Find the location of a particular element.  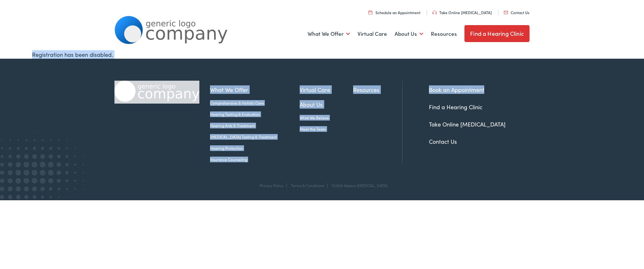

a: Comprehensive & Holistic Care is located at coordinates (255, 103).